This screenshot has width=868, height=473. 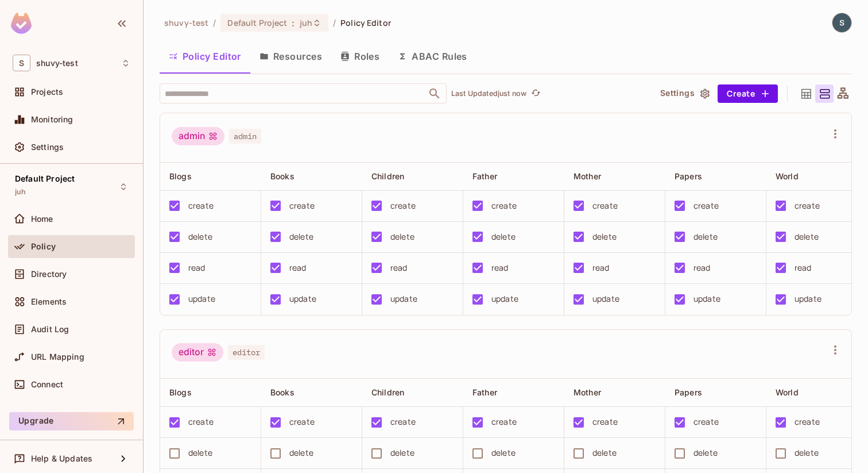 I want to click on img: SReyMgAAAABJRU5ErkJggg==, so click(x=22, y=23).